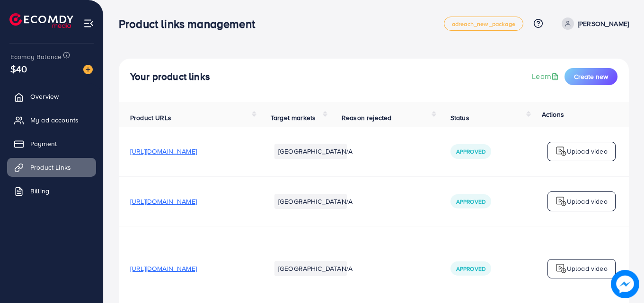 The width and height of the screenshot is (644, 303). What do you see at coordinates (41, 21) in the screenshot?
I see `a: logo` at bounding box center [41, 21].